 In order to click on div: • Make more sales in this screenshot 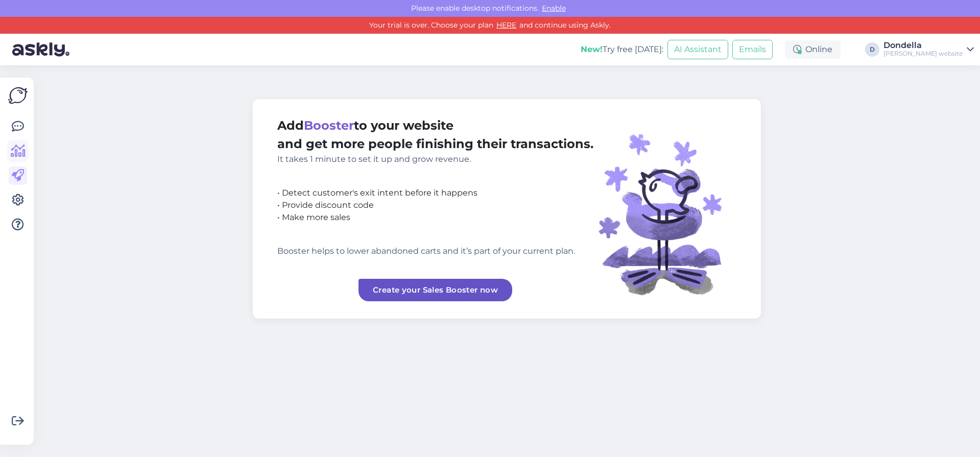, I will do `click(435, 217)`.